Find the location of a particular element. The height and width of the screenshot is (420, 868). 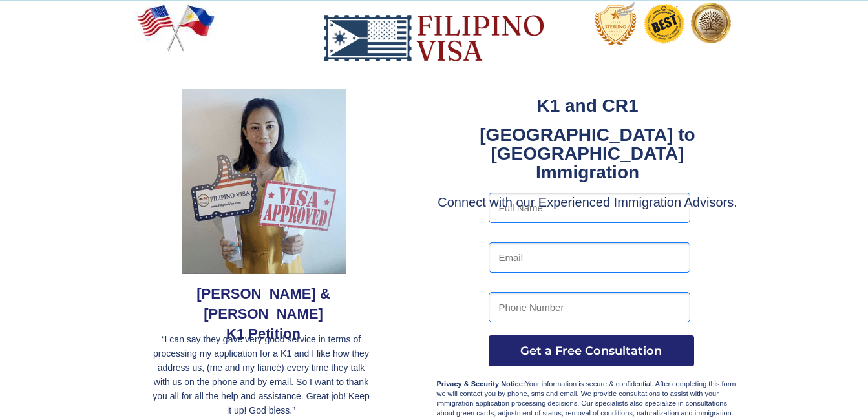

input: Email is located at coordinates (589, 257).